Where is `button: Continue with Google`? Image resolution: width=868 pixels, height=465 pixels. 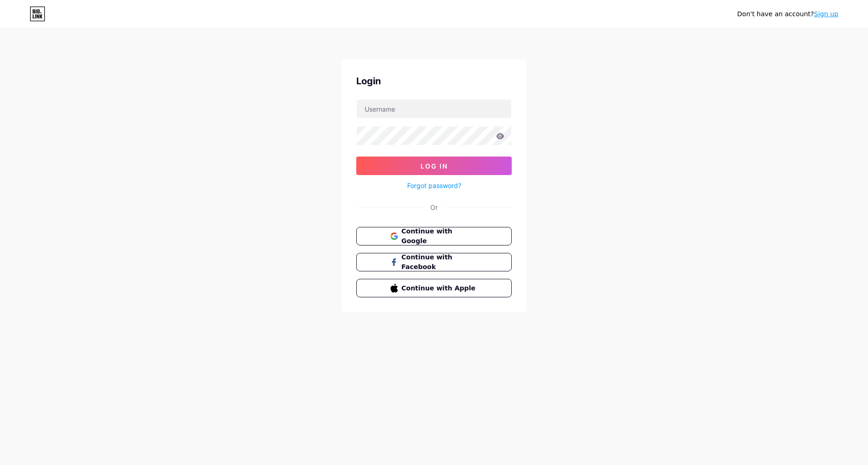 button: Continue with Google is located at coordinates (434, 236).